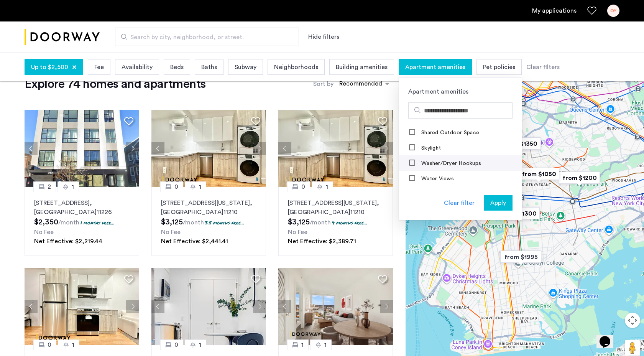  What do you see at coordinates (49, 67) in the screenshot?
I see `span: Up to $2,500` at bounding box center [49, 67].